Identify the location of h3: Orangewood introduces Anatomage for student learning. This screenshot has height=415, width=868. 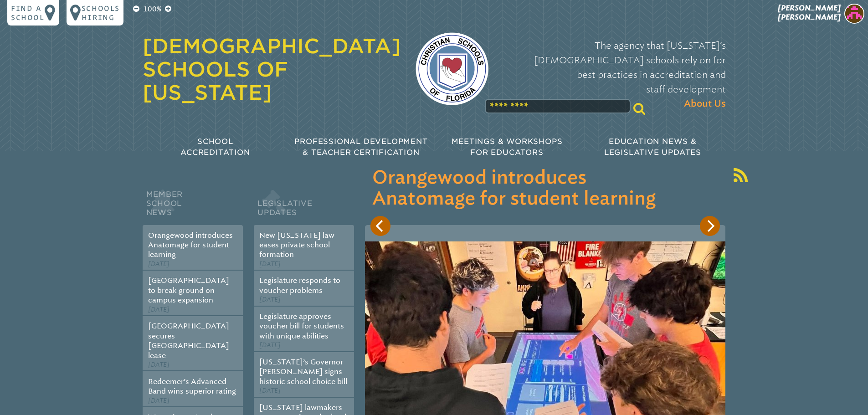
(545, 188).